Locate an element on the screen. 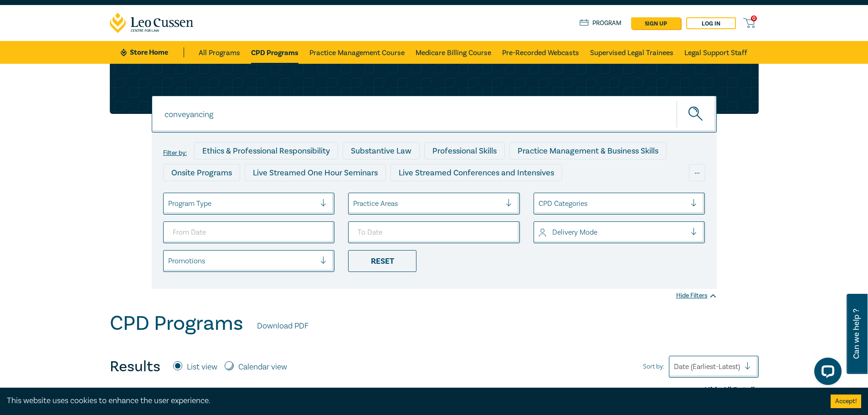 Image resolution: width=868 pixels, height=415 pixels. label: Filter by: is located at coordinates (175, 153).